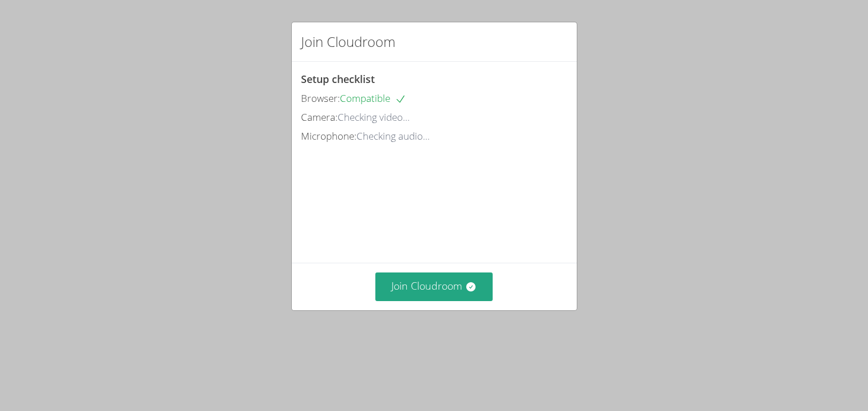 The image size is (868, 411). I want to click on span: Microphone:, so click(328, 136).